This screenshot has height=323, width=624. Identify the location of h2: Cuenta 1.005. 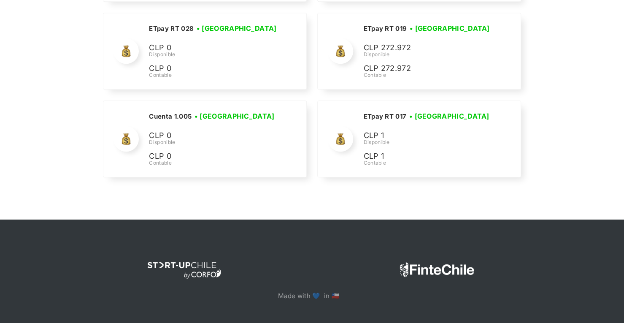
(170, 116).